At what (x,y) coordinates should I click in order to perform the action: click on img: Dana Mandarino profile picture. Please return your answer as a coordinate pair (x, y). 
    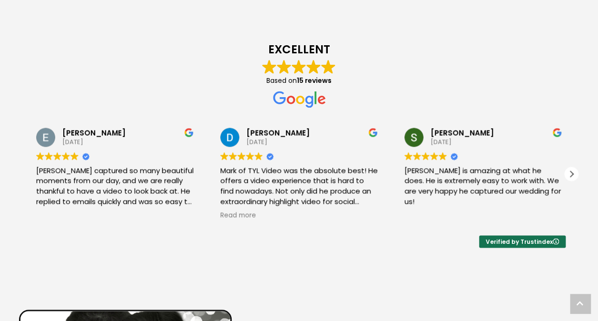
    Looking at the image, I should click on (230, 137).